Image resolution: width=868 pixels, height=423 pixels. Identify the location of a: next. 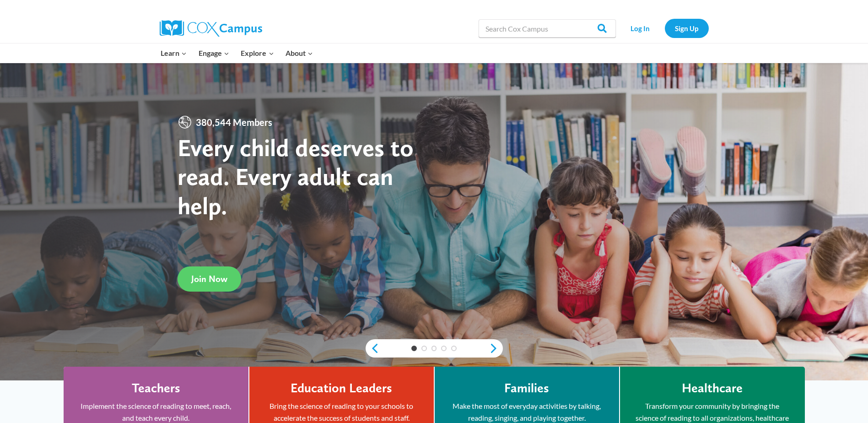
(496, 348).